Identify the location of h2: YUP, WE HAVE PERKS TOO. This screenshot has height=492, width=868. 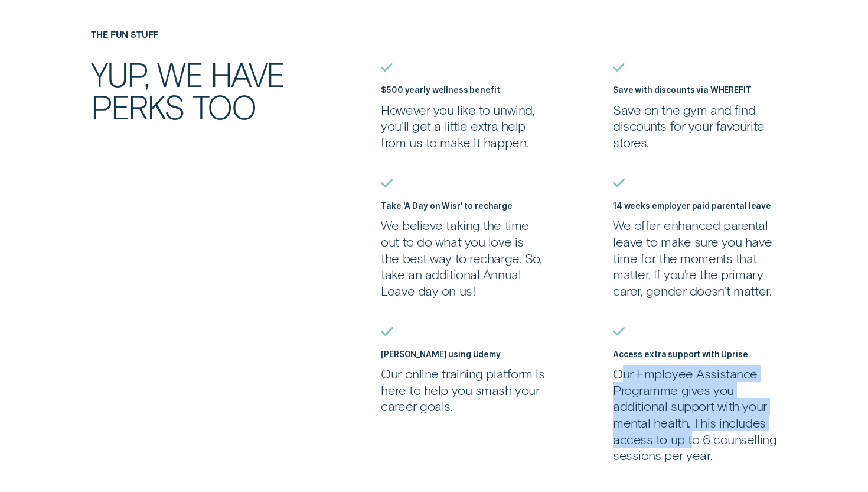
(190, 90).